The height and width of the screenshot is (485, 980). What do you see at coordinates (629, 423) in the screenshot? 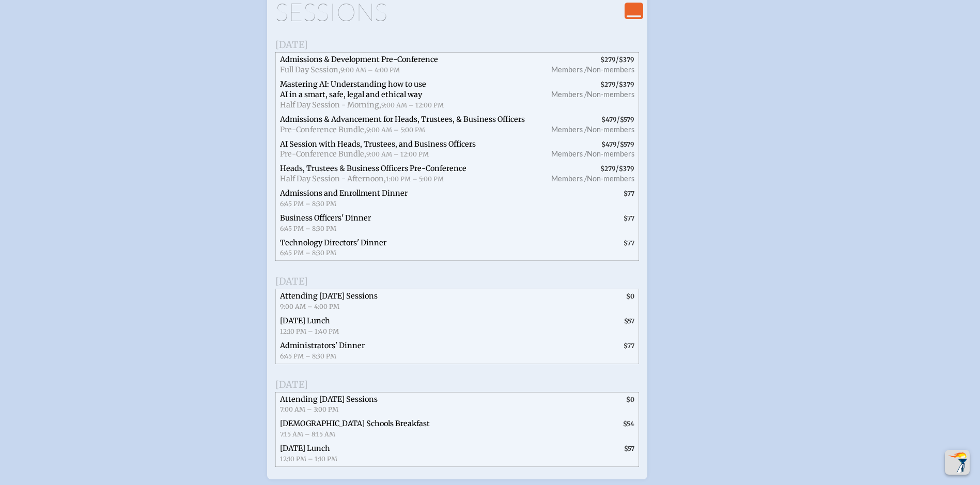
I see `span: $54` at bounding box center [629, 423].